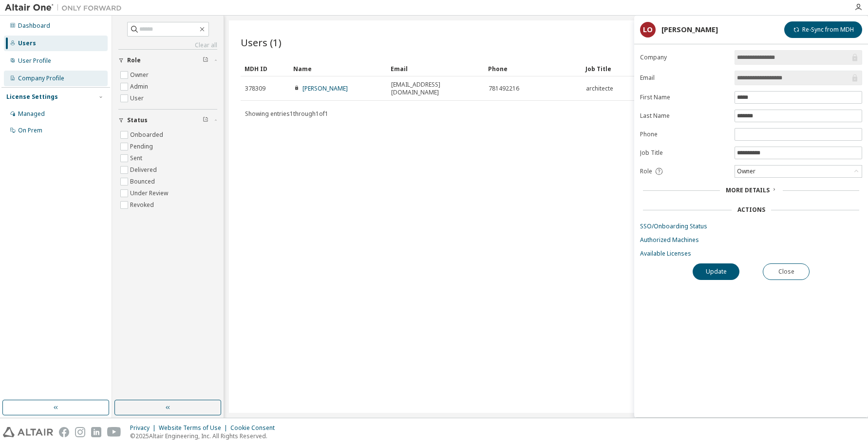 Image resolution: width=868 pixels, height=446 pixels. What do you see at coordinates (140, 75) in the screenshot?
I see `label: Owner` at bounding box center [140, 75].